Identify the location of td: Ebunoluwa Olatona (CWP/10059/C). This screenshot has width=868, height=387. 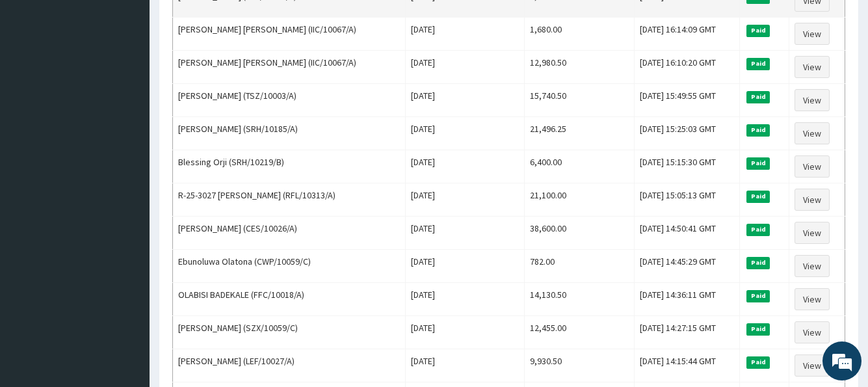
(290, 266).